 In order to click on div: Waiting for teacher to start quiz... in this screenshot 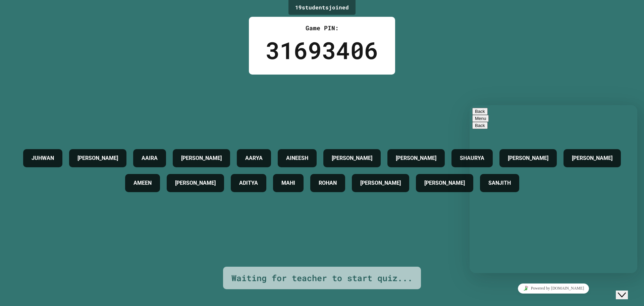, I will do `click(322, 278)`.